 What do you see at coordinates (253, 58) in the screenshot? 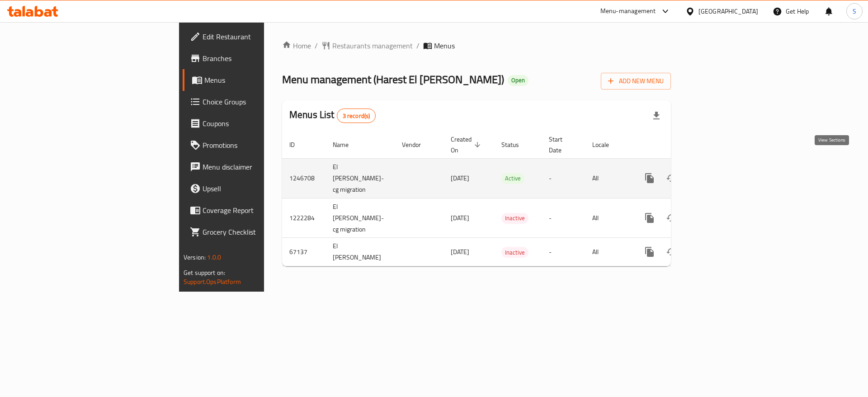
I see `a: Branches` at bounding box center [253, 58].